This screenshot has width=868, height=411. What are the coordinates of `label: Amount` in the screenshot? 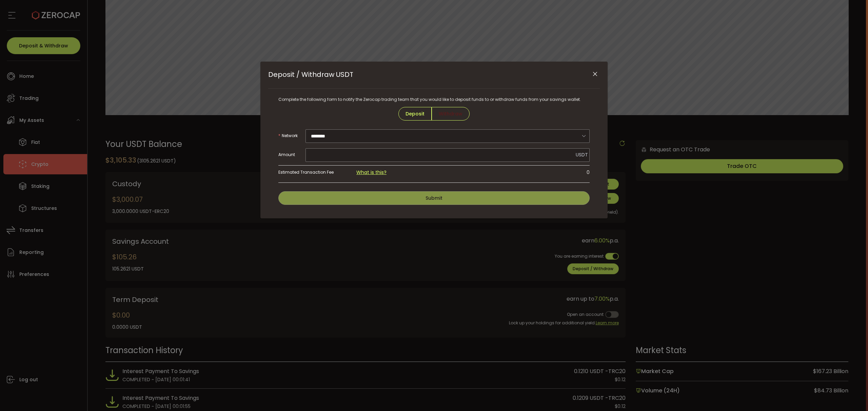 It's located at (292, 155).